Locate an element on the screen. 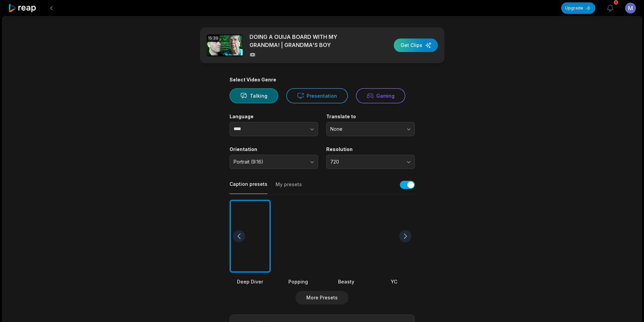 The width and height of the screenshot is (644, 322). button: My presets is located at coordinates (289, 188).